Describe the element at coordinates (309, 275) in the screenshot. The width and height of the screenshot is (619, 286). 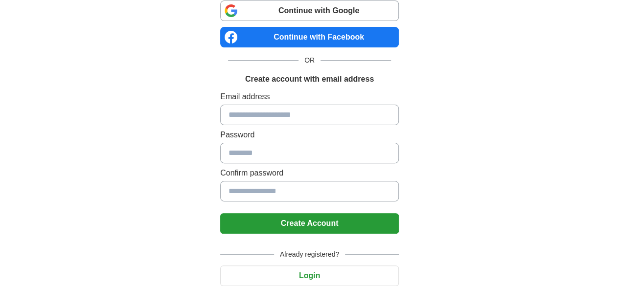
I see `a: Login` at that location.